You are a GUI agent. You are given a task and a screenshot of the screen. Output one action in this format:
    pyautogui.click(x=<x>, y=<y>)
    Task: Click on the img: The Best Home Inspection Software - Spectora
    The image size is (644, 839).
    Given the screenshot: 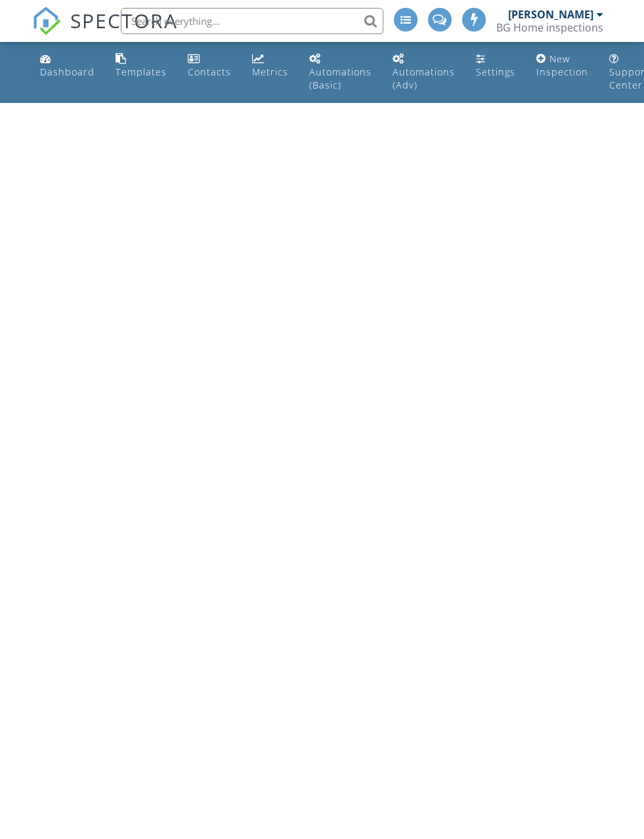 What is the action you would take?
    pyautogui.click(x=46, y=21)
    